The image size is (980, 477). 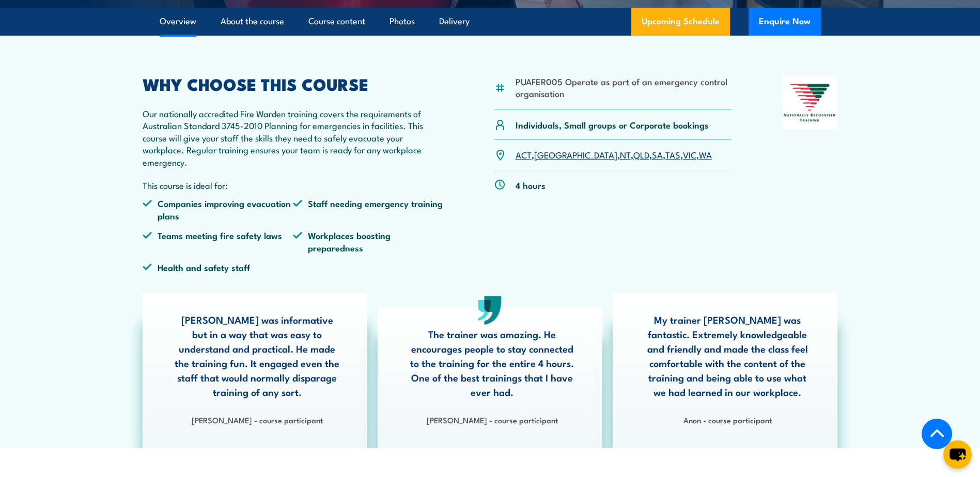 I want to click on p: This course is ideal for:, so click(x=293, y=185).